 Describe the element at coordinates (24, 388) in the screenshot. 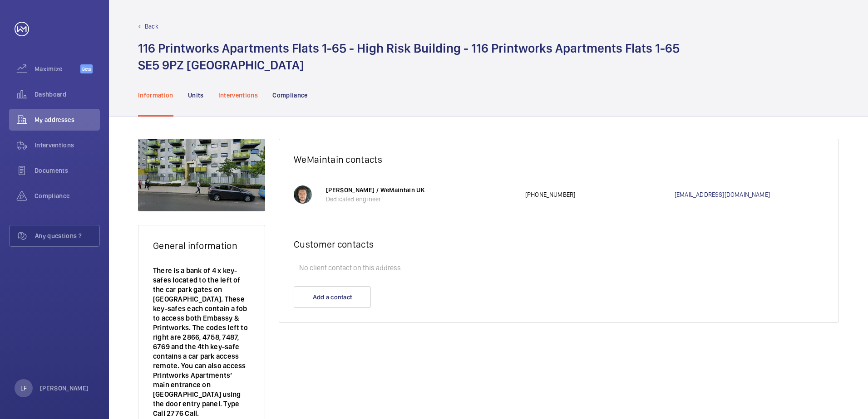

I see `p: LF` at that location.